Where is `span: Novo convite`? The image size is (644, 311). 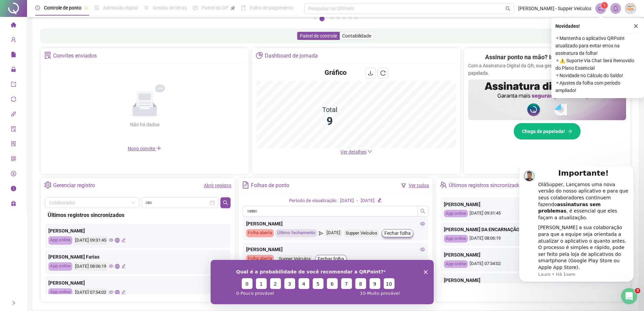 span: Novo convite is located at coordinates (145, 148).